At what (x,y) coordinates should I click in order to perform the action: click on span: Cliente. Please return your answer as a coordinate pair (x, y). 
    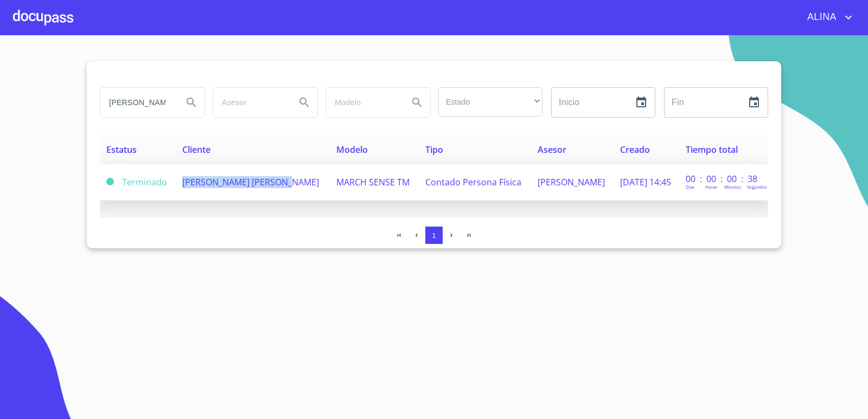
    Looking at the image, I should click on (196, 150).